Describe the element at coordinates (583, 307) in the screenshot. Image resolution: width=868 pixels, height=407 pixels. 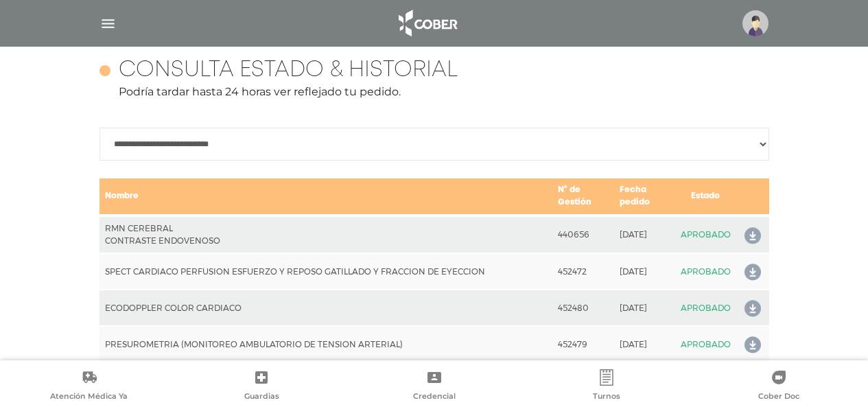
I see `td: 452480` at that location.